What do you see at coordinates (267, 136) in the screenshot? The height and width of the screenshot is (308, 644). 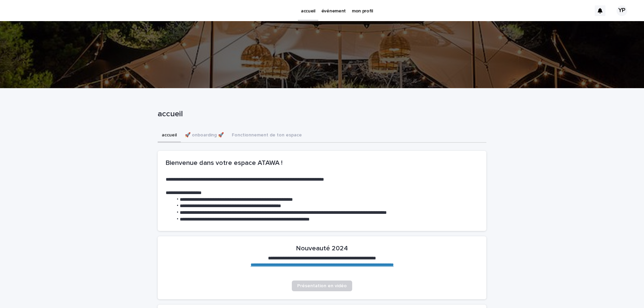 I see `button: Fonctionnement de ton espace` at bounding box center [267, 136].